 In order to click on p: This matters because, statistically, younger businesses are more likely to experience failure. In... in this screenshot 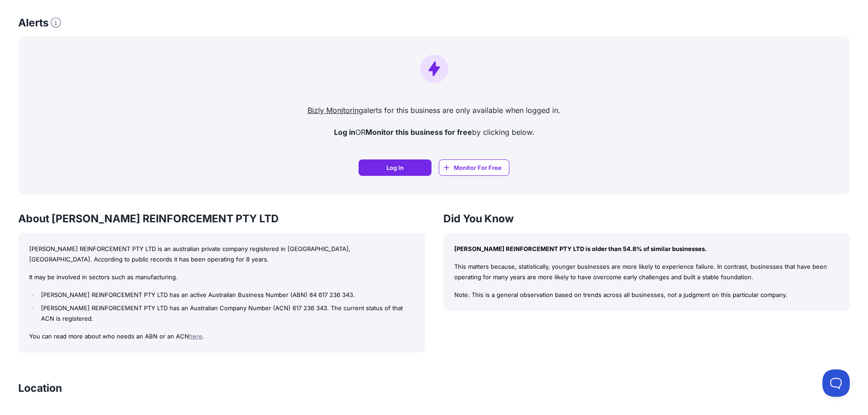, I will do `click(646, 272)`.